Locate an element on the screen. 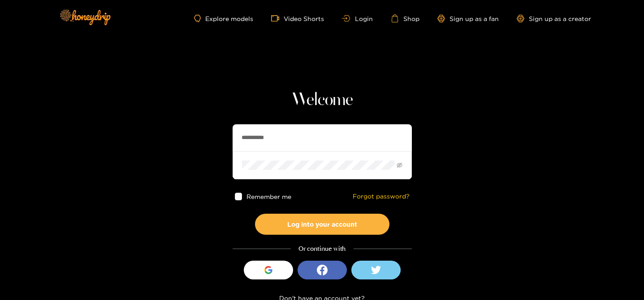 The width and height of the screenshot is (644, 300). a: Forgot password? is located at coordinates (381, 196).